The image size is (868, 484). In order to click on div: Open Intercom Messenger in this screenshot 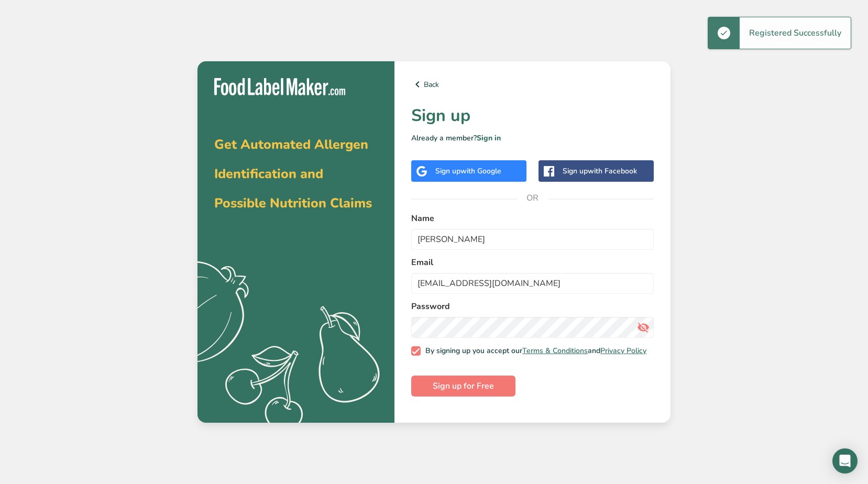, I will do `click(845, 461)`.